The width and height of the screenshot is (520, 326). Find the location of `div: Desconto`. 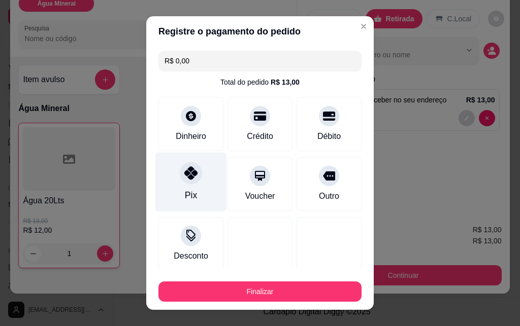

div: Desconto is located at coordinates (191, 256).